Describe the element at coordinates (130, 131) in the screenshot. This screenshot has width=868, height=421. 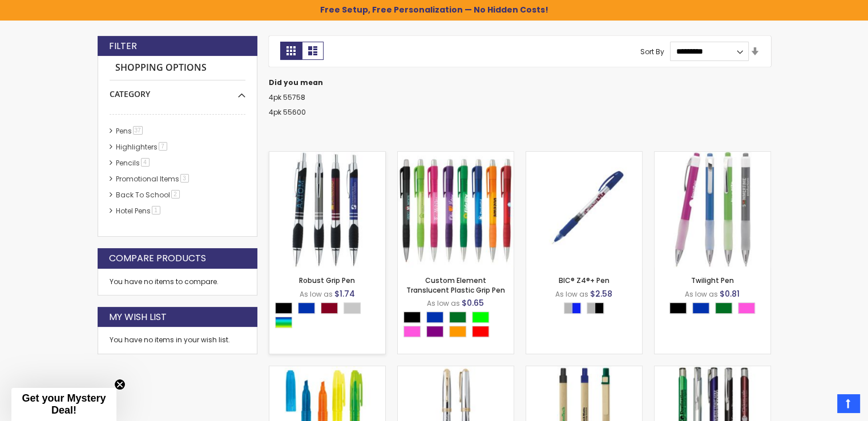
I see `a: Pens37` at that location.